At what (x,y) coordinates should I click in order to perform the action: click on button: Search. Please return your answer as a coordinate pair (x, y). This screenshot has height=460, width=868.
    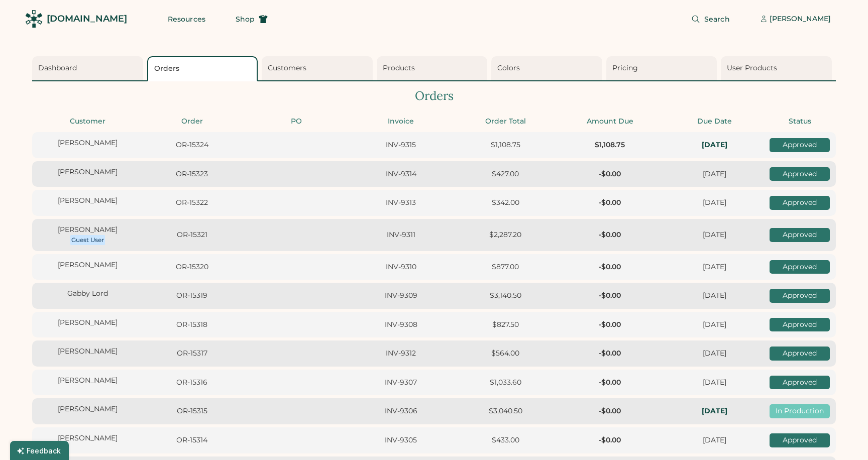
    Looking at the image, I should click on (710, 19).